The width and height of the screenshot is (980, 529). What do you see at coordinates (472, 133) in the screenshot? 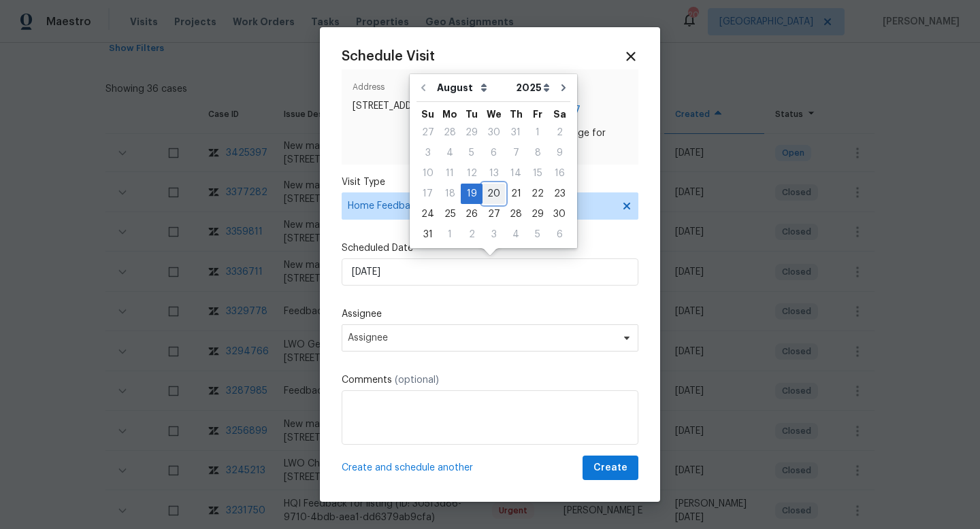
I see `div: Tue Jul 29 2025` at bounding box center [472, 133].